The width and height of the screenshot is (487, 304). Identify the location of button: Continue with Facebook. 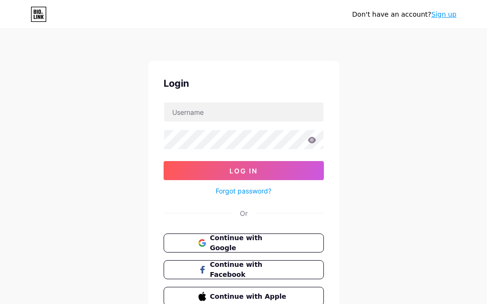
(244, 270).